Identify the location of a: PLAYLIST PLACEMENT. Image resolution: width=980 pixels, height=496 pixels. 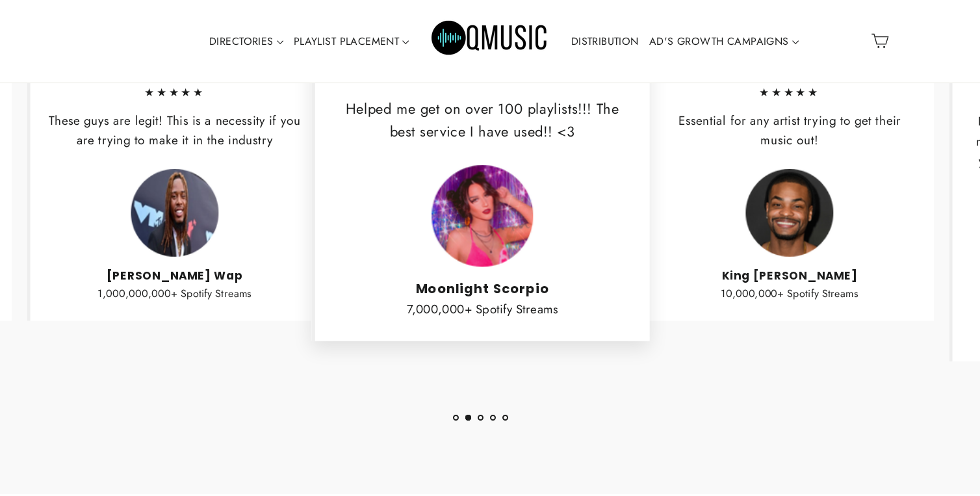
(352, 42).